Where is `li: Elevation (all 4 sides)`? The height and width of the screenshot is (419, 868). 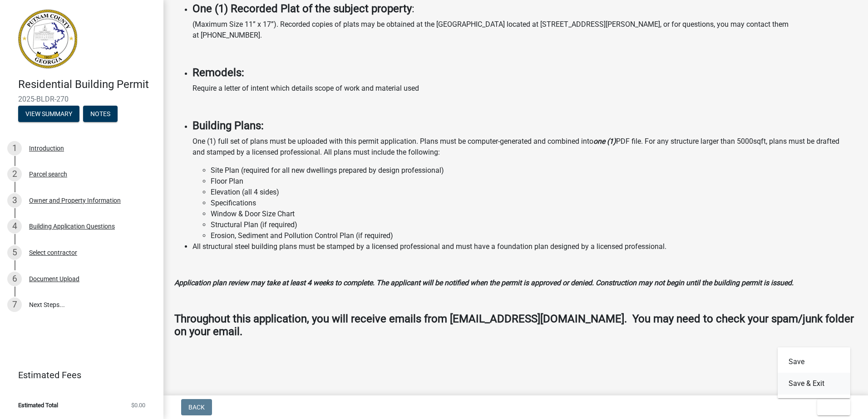 li: Elevation (all 4 sides) is located at coordinates (534, 192).